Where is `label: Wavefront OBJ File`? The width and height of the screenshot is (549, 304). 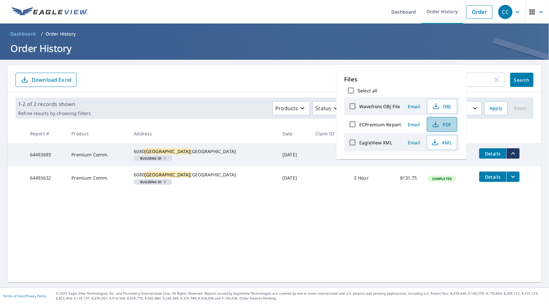 label: Wavefront OBJ File is located at coordinates (379, 106).